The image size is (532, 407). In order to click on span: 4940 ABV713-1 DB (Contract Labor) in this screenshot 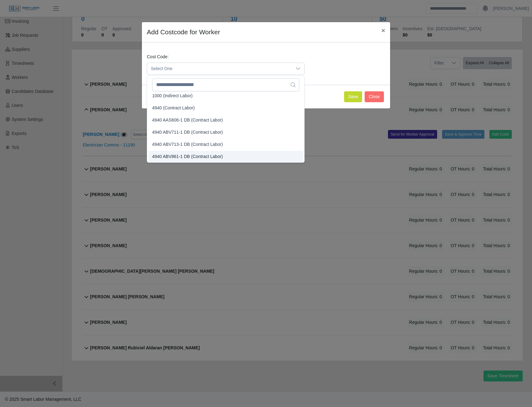, I will do `click(187, 144)`.